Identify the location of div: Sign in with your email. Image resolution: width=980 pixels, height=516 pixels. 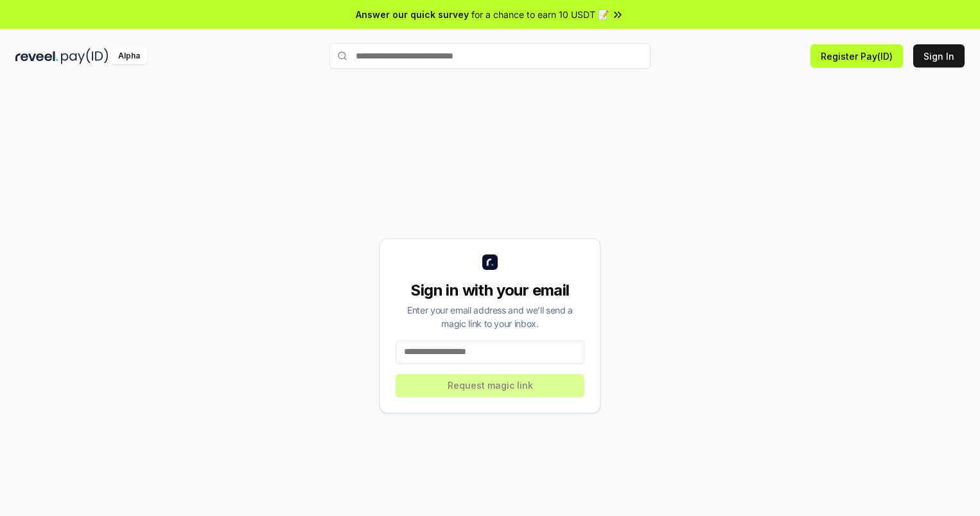
(490, 291).